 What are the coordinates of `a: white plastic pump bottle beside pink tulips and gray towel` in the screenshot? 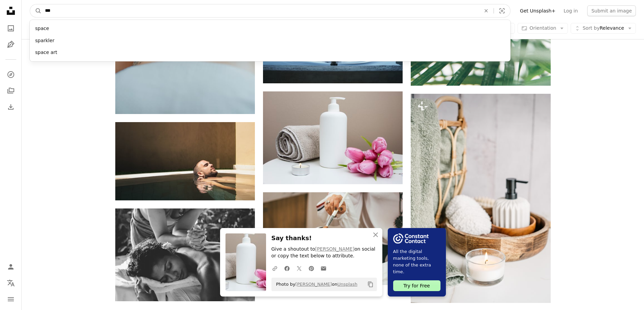 It's located at (333, 138).